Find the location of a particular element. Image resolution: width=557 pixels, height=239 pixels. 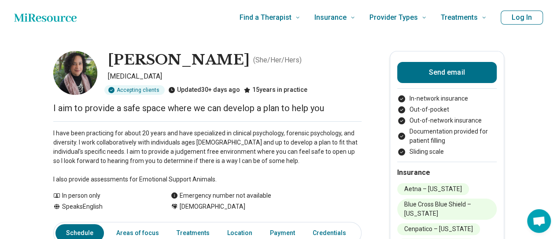

div: Speaks English is located at coordinates (103, 207).